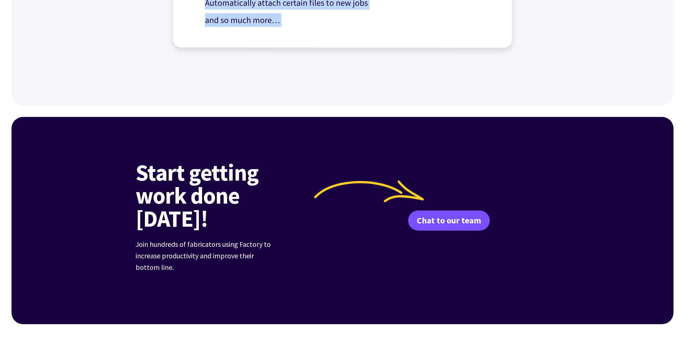 This screenshot has height=340, width=685. What do you see at coordinates (348, 20) in the screenshot?
I see `p: and so much more…` at bounding box center [348, 20].